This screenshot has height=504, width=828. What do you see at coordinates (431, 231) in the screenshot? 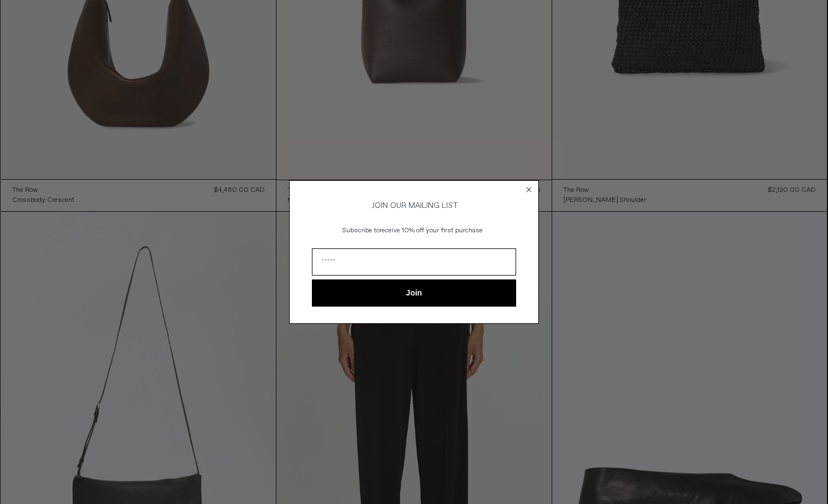
I see `span: receive 10% off your first purchase` at bounding box center [431, 231].